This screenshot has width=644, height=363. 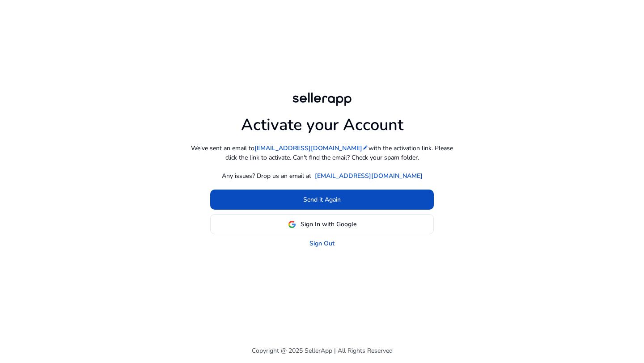 What do you see at coordinates (322, 243) in the screenshot?
I see `a: Sign Out` at bounding box center [322, 243].